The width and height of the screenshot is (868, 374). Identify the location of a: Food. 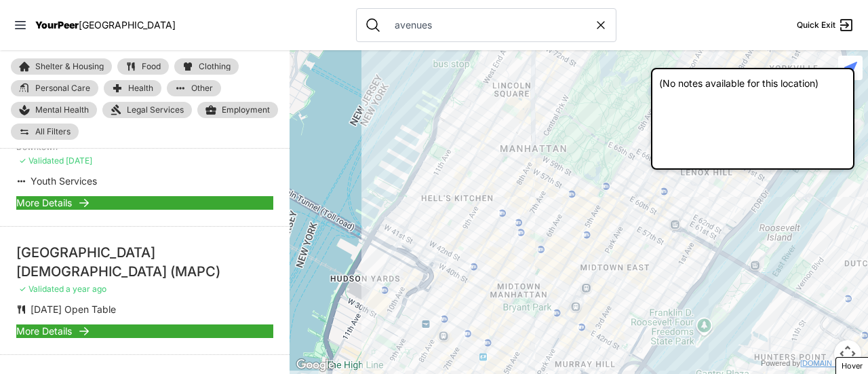
(143, 67).